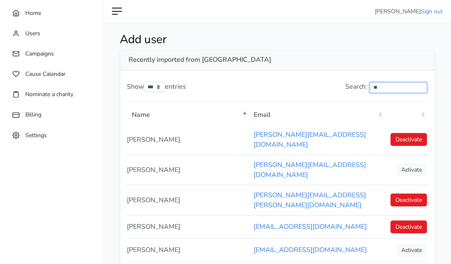 Image resolution: width=451 pixels, height=264 pixels. What do you see at coordinates (250, 40) in the screenshot?
I see `h1: Add user` at bounding box center [250, 40].